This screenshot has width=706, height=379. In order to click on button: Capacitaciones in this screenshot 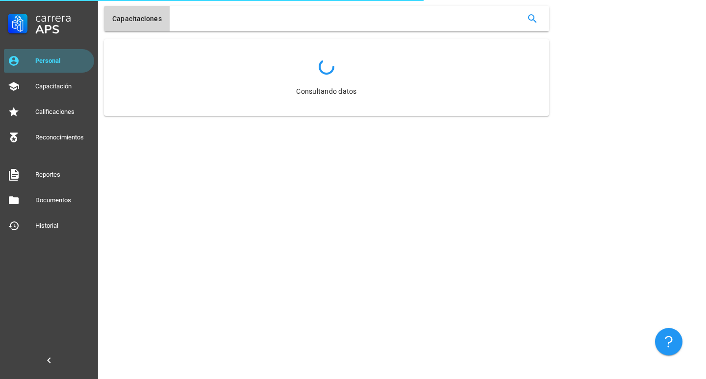, I will do `click(137, 19)`.